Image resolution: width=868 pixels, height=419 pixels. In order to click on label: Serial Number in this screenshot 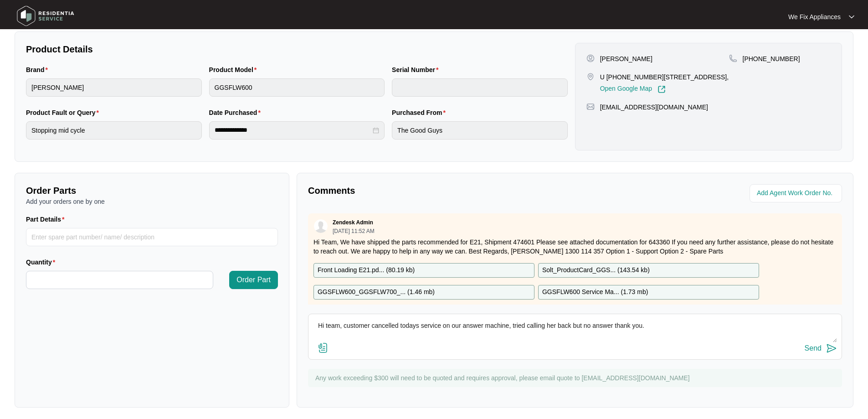, I will do `click(416, 70)`.